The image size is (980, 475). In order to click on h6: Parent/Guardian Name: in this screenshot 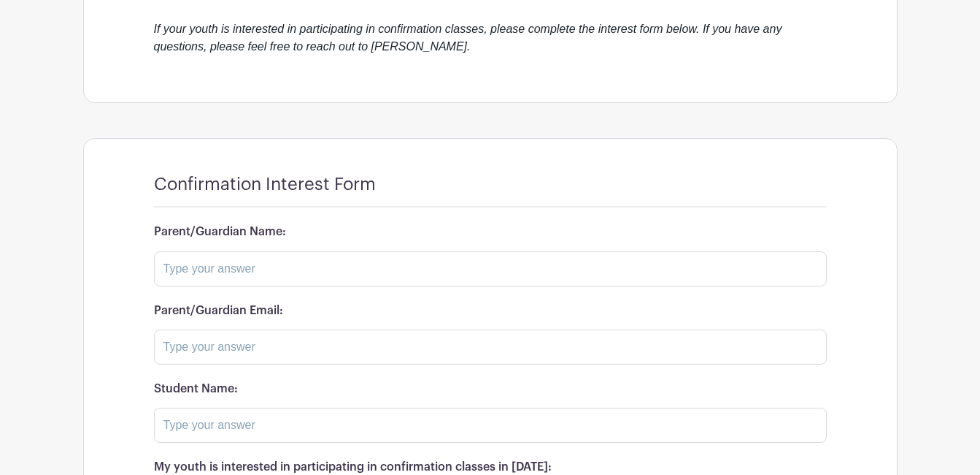, I will do `click(490, 231)`.